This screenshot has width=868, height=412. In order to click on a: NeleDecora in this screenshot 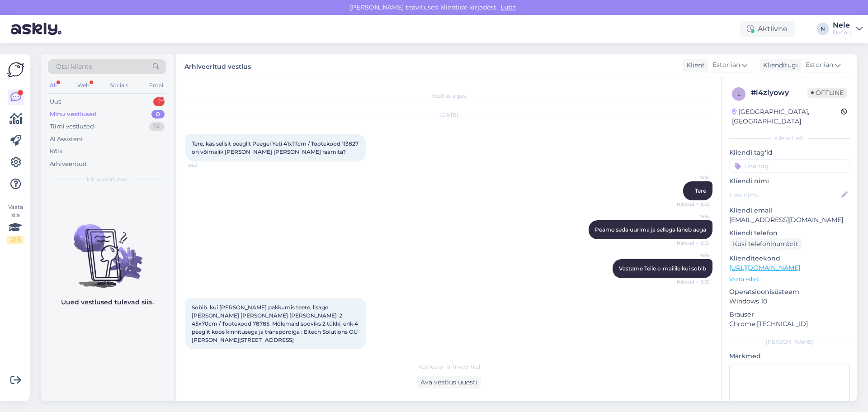, I will do `click(848, 29)`.